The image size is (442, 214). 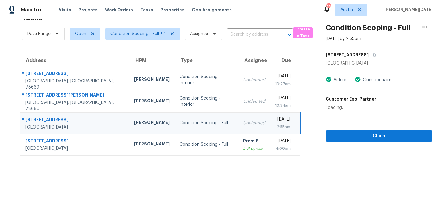 What do you see at coordinates (206, 61) in the screenshot?
I see `th: Type` at bounding box center [206, 61].